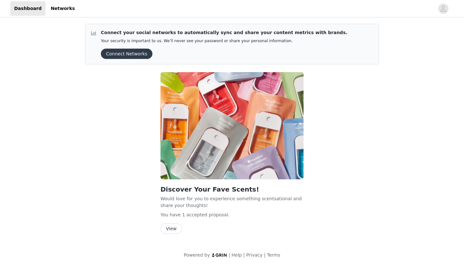  Describe the element at coordinates (224, 41) in the screenshot. I see `p: Your security is important to us. We’ll never see your password or share your personal information.` at that location.